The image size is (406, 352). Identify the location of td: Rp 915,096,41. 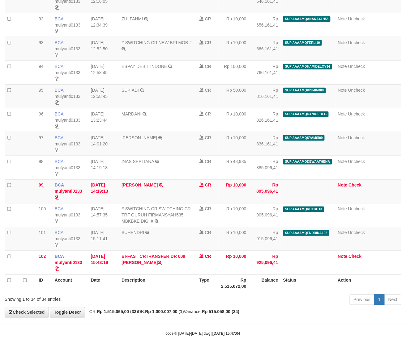
(265, 239).